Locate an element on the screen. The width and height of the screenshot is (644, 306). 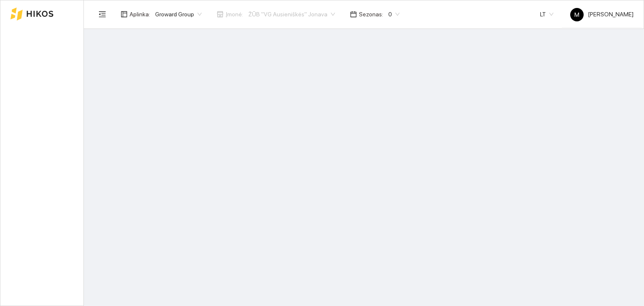
span: 0 is located at coordinates (394, 14).